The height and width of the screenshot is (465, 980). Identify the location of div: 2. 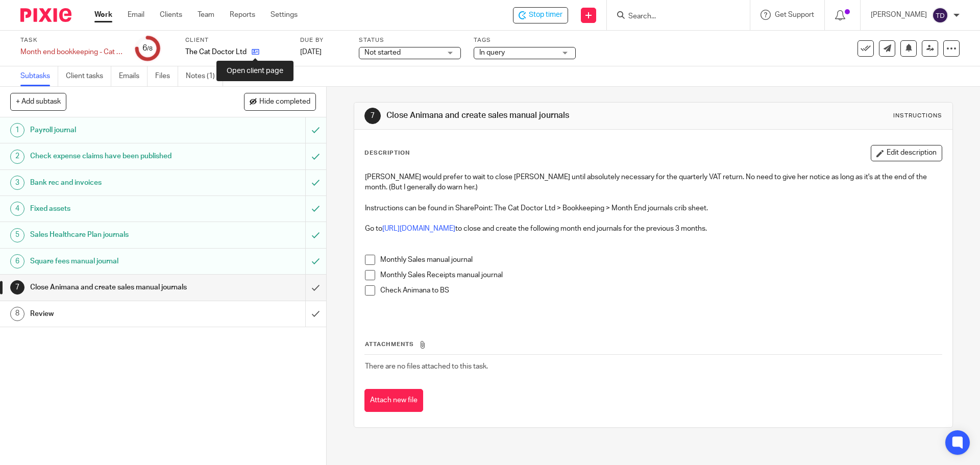
(17, 157).